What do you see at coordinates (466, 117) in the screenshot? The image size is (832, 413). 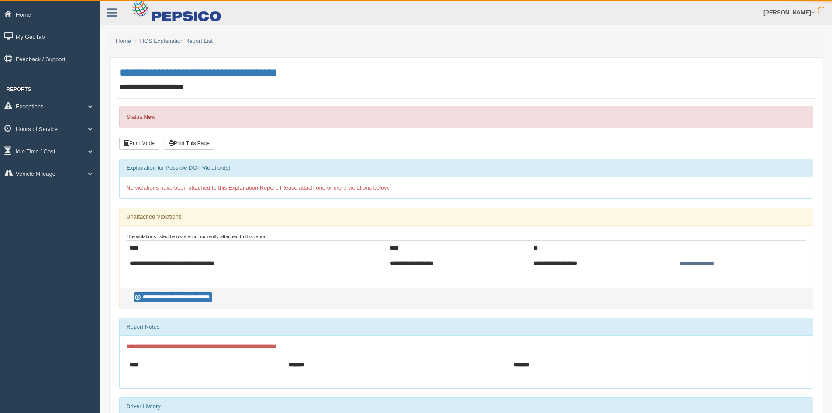 I see `div: Status:` at bounding box center [466, 117].